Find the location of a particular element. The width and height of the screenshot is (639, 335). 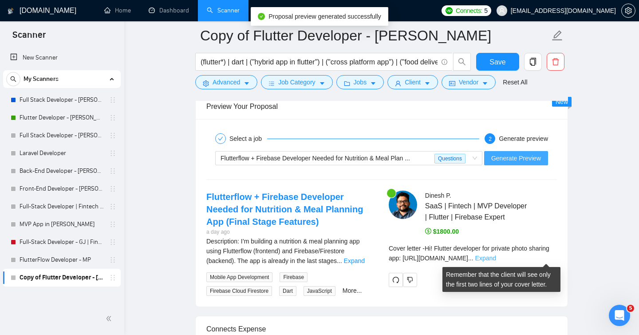

a: FlutterFlow Developer - MP is located at coordinates (62, 260).